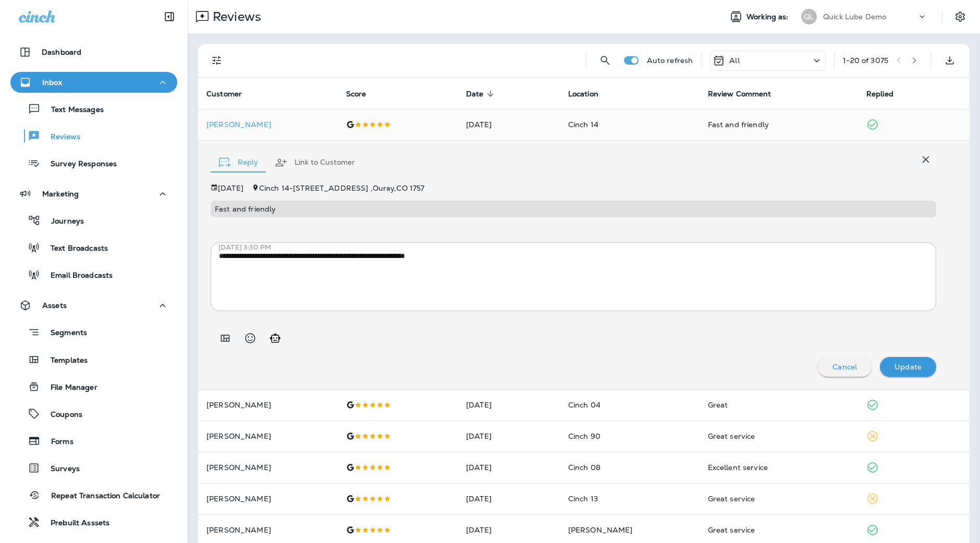 This screenshot has width=980, height=543. I want to click on div: Excellent service, so click(779, 468).